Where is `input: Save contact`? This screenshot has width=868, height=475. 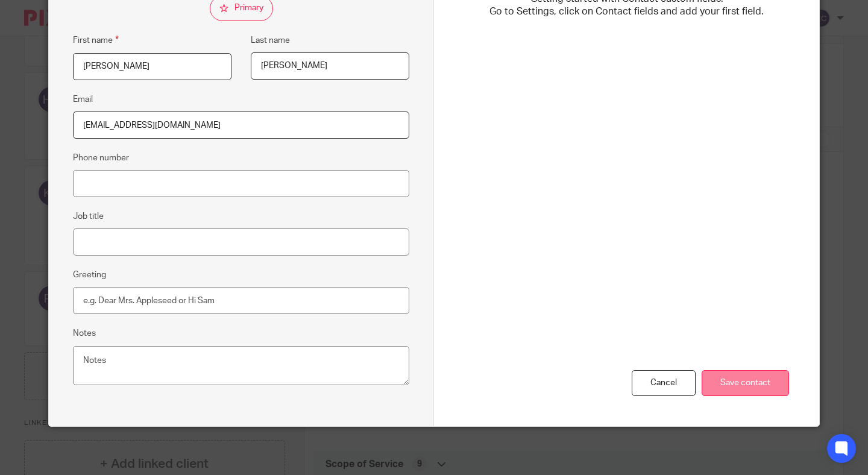 input: Save contact is located at coordinates (745, 383).